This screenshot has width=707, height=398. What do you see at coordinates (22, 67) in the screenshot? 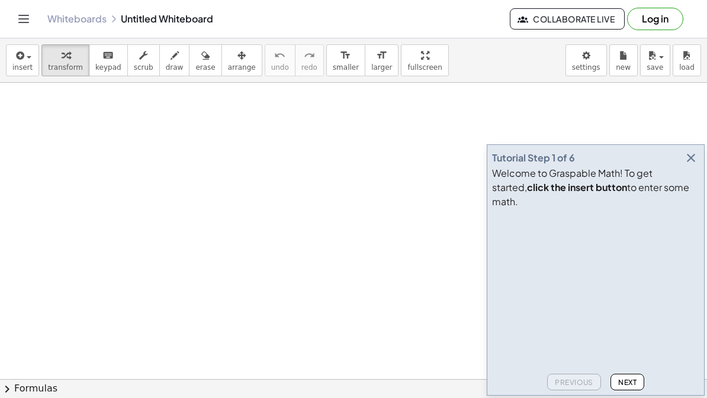
I see `span: insert` at bounding box center [22, 67].